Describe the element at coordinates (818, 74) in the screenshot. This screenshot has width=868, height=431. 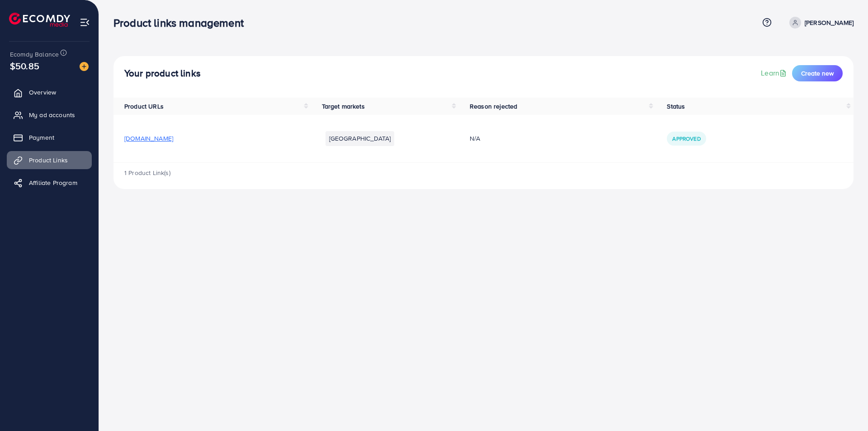
I see `button: Create new` at that location.